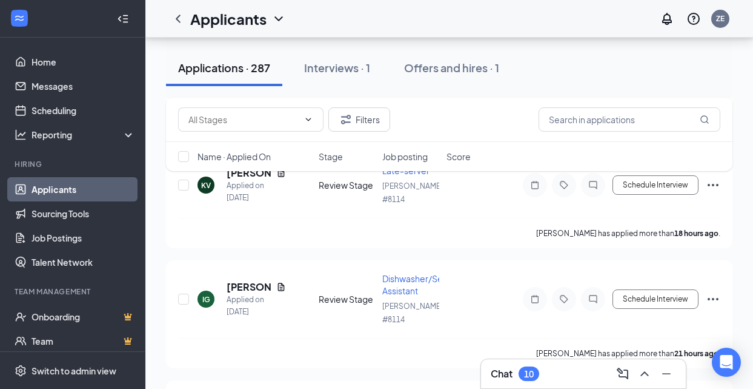 The image size is (753, 389). Describe the element at coordinates (529, 373) in the screenshot. I see `div: 10` at that location.